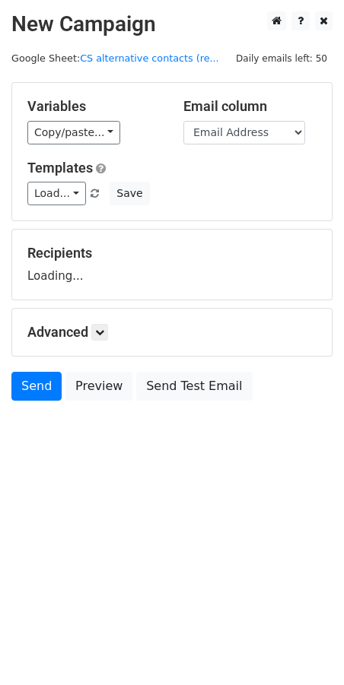 The width and height of the screenshot is (344, 685). Describe the element at coordinates (37, 386) in the screenshot. I see `a: Send` at that location.